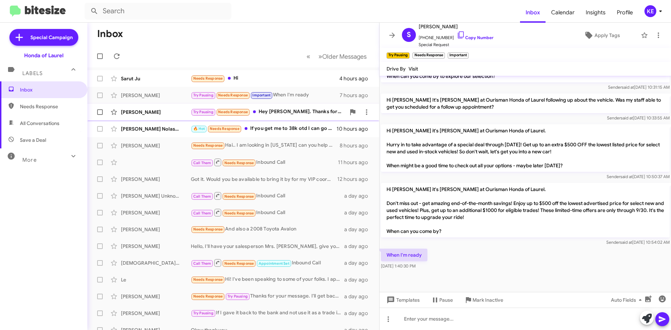 This screenshot has height=330, width=671. Describe the element at coordinates (402, 300) in the screenshot. I see `span: Templates` at that location.